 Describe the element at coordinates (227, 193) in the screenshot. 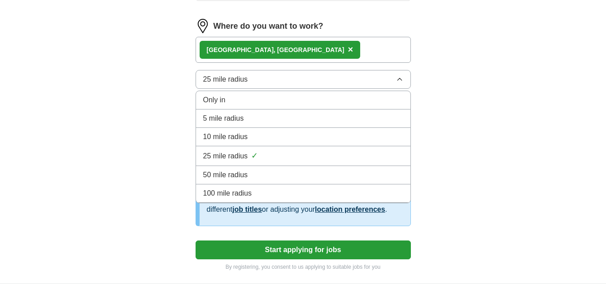

I see `span: 100 mile radius` at that location.